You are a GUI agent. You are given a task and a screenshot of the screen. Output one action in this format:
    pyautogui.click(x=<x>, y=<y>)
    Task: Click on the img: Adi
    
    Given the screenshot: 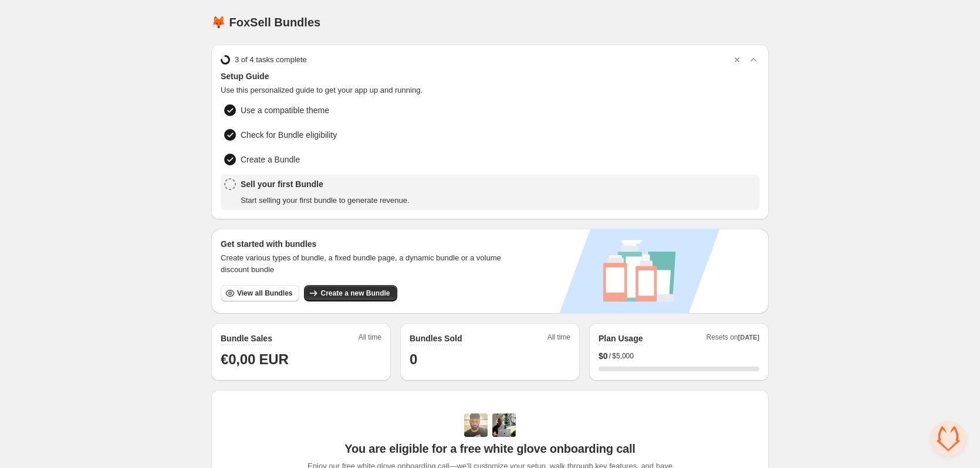 What is the action you would take?
    pyautogui.click(x=476, y=426)
    